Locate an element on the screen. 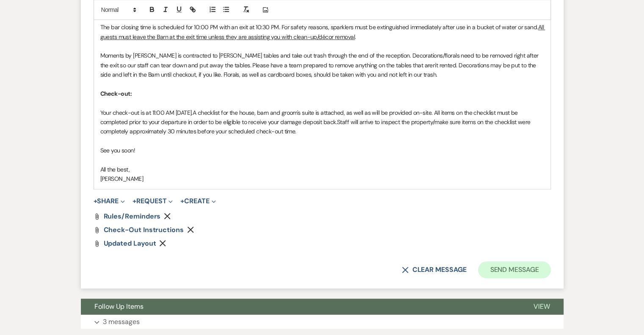 This screenshot has height=335, width=644. button: View is located at coordinates (541, 307).